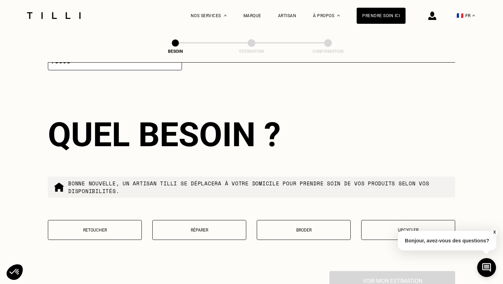  I want to click on img: Menu déroulant, so click(225, 15).